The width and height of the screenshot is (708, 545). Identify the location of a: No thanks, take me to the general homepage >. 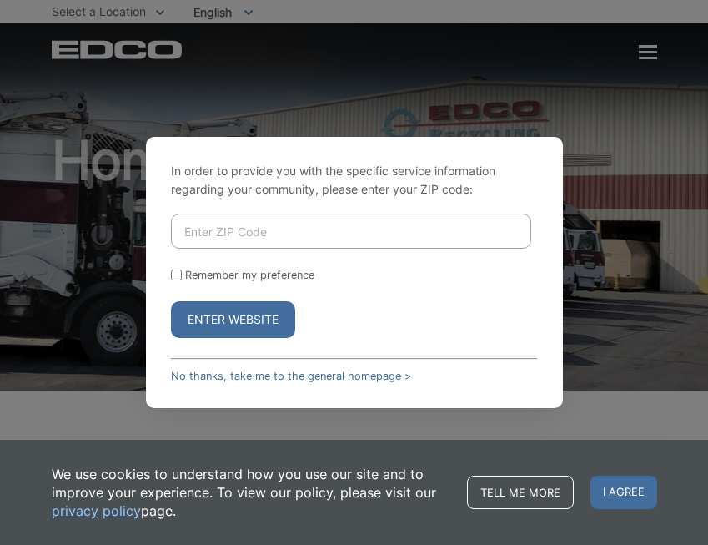
(291, 375).